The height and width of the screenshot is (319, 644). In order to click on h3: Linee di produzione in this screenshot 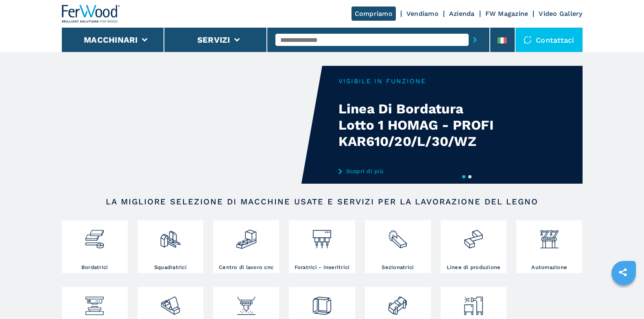, I will do `click(473, 268)`.